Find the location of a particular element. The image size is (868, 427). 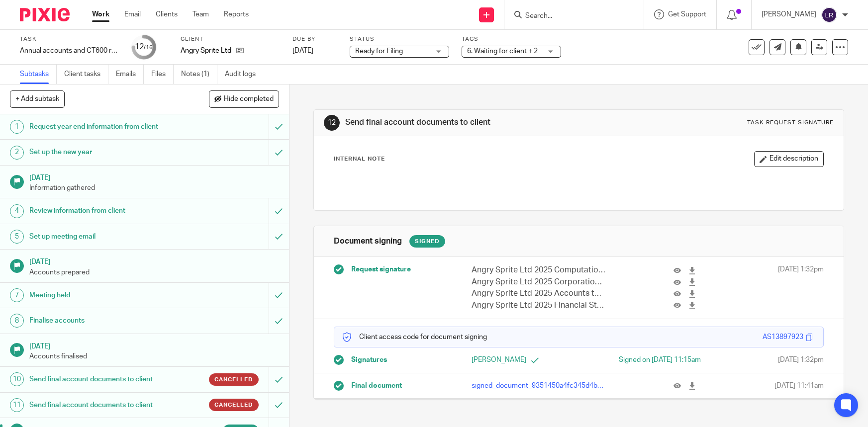

div: Task request signature is located at coordinates (791, 123).